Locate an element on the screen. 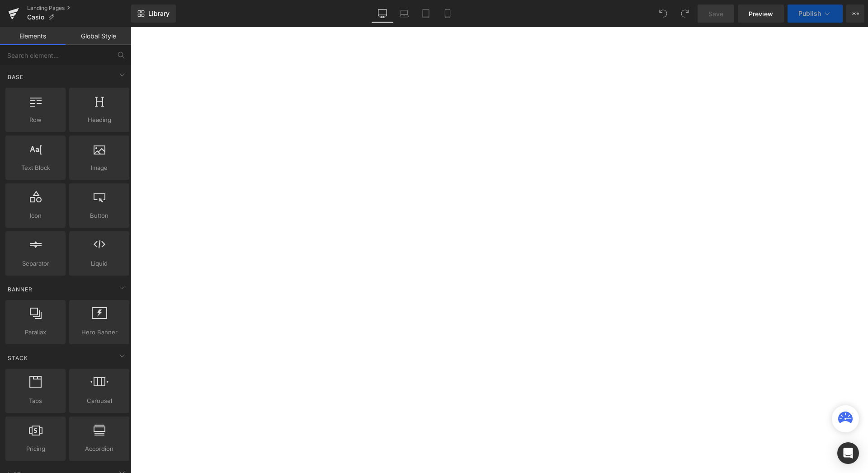 This screenshot has width=868, height=473. a: Landing Pages is located at coordinates (79, 9).